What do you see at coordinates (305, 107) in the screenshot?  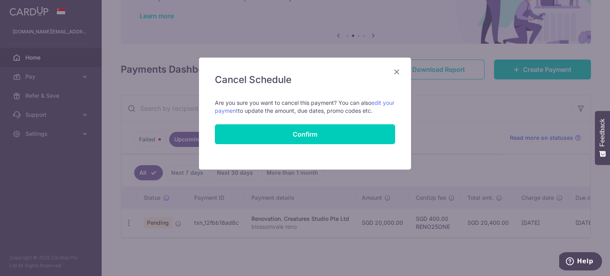 I see `p: Are you sure you want to cancel this payment? You can also to update the amount, due dates, promo...` at bounding box center [305, 107].